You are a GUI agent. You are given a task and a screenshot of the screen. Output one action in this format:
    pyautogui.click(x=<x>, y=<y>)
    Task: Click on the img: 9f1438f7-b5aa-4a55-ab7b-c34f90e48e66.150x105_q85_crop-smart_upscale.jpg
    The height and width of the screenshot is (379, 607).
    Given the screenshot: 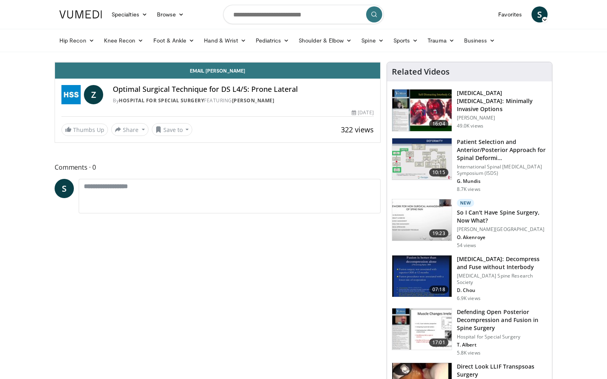 What is the action you would take?
    pyautogui.click(x=422, y=110)
    